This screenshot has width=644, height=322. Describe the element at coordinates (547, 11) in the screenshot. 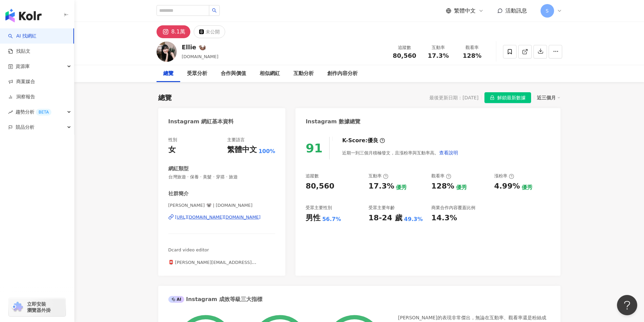

I see `span: S` at that location.